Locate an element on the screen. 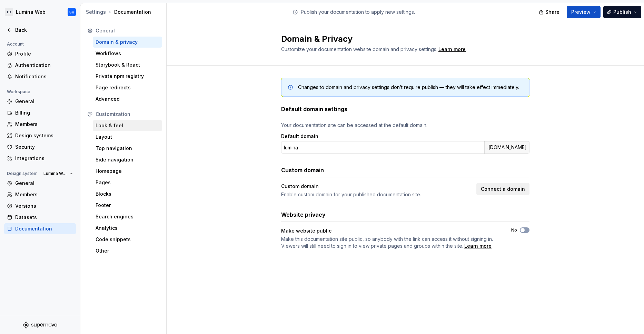  a: Datasets is located at coordinates (40, 218).